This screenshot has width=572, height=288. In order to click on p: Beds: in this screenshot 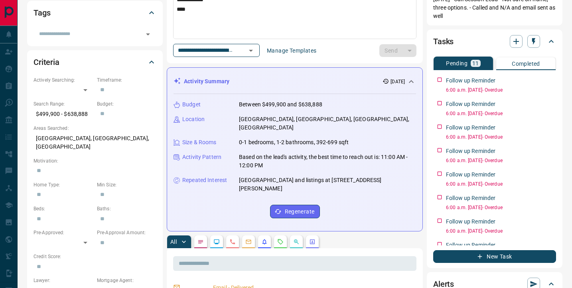, I will do `click(63, 209)`.